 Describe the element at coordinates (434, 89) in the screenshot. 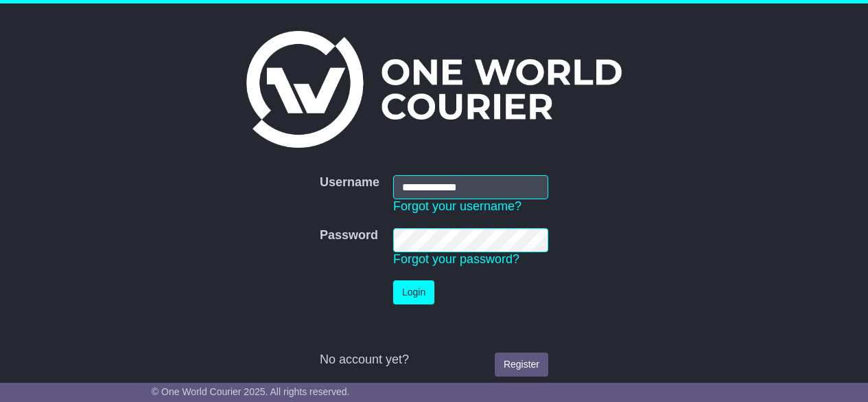

I see `img: One World` at that location.